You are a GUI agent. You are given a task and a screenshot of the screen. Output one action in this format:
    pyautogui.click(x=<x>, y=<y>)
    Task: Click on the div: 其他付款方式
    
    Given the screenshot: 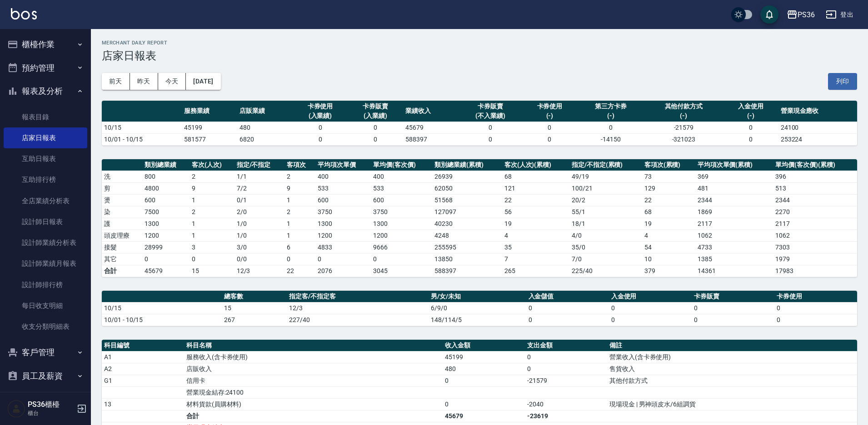 What is the action you would take?
    pyautogui.click(x=683, y=106)
    